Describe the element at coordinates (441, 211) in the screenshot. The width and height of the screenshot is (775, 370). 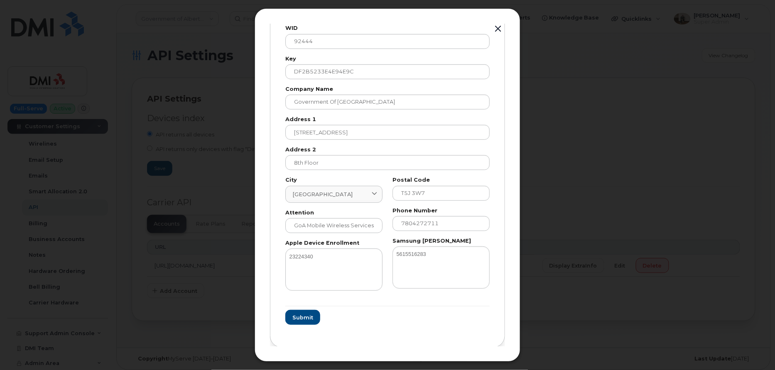
I see `label: Phone Number` at that location.